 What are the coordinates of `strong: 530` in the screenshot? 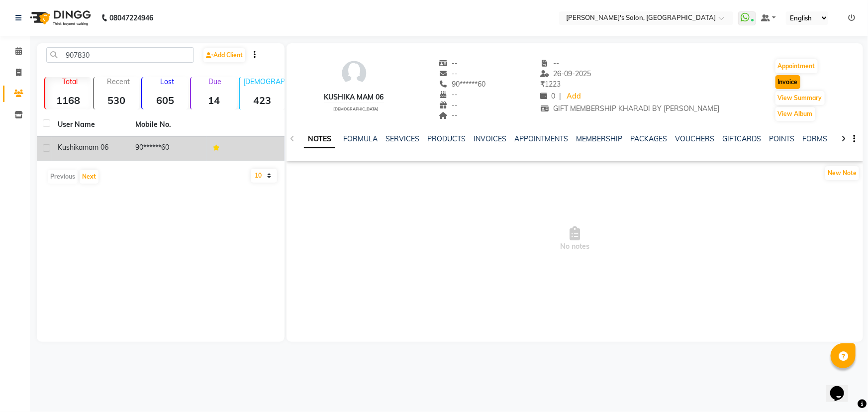 It's located at (117, 100).